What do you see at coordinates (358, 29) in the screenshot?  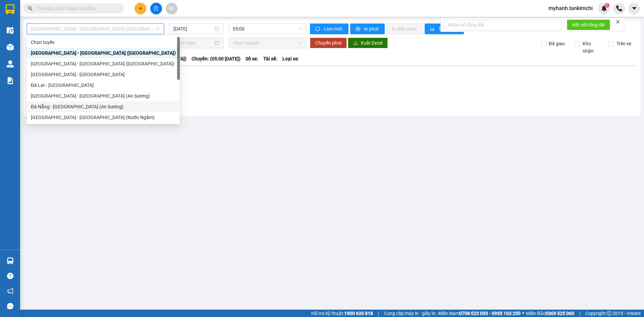 I see `span: printer` at bounding box center [358, 29].